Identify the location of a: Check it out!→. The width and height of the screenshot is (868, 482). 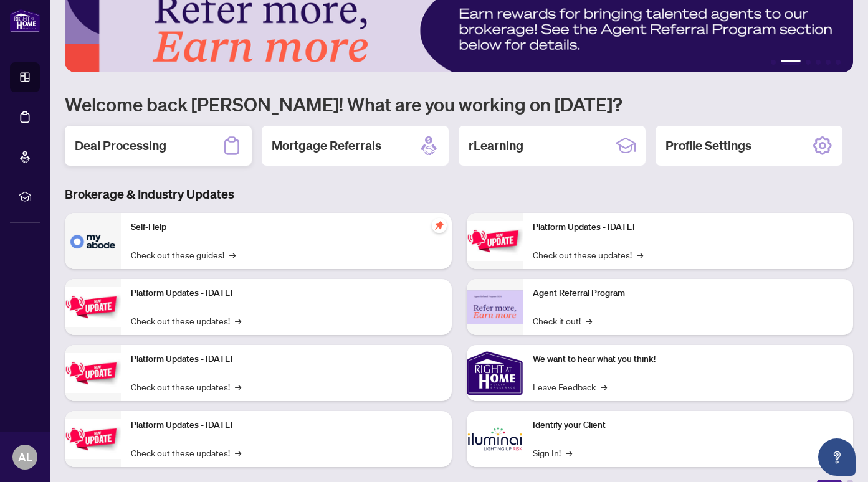
(562, 320).